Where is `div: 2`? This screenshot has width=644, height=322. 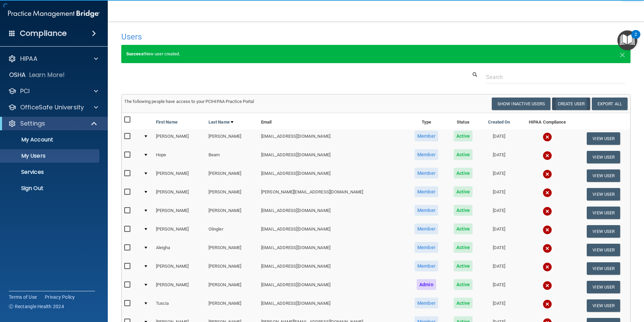 div: 2 is located at coordinates (636, 39).